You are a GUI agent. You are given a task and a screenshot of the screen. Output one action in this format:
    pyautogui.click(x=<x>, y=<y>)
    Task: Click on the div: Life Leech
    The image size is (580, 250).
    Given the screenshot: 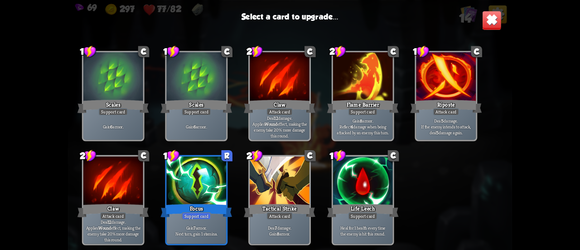 What is the action you would take?
    pyautogui.click(x=363, y=210)
    